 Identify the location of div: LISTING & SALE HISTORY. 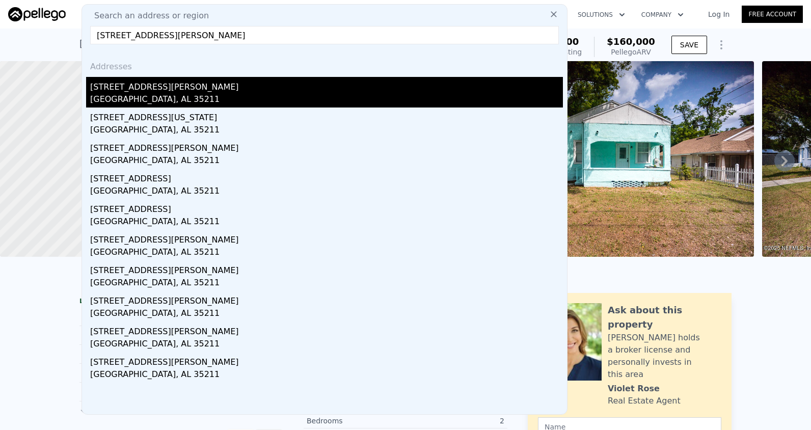
(181, 302).